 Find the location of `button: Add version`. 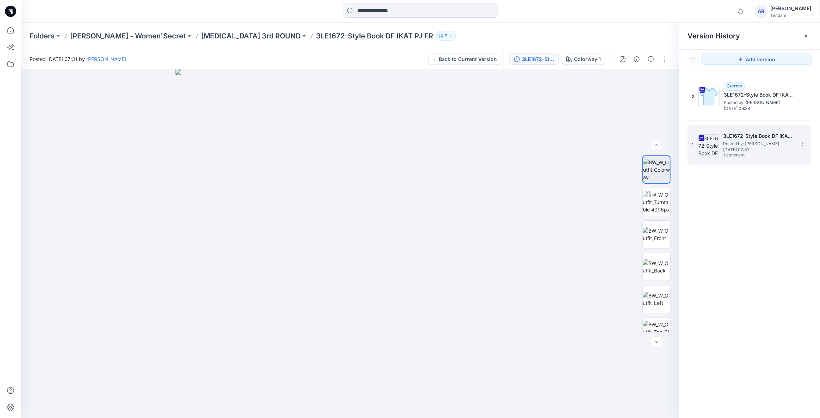

button: Add version is located at coordinates (757, 59).